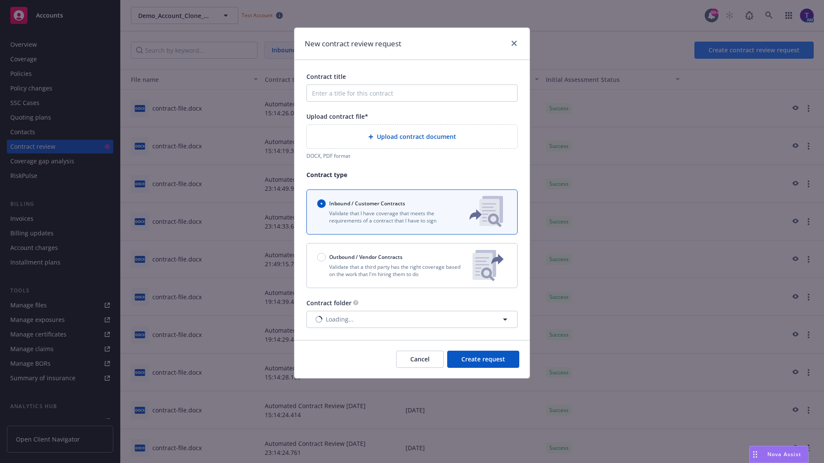 This screenshot has width=824, height=463. What do you see at coordinates (412, 175) in the screenshot?
I see `p: Contract type` at bounding box center [412, 175].